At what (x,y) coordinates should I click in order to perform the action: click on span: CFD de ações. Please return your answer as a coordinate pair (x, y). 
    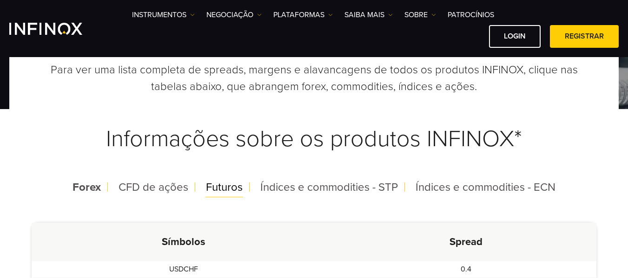
    Looking at the image, I should click on (153, 187).